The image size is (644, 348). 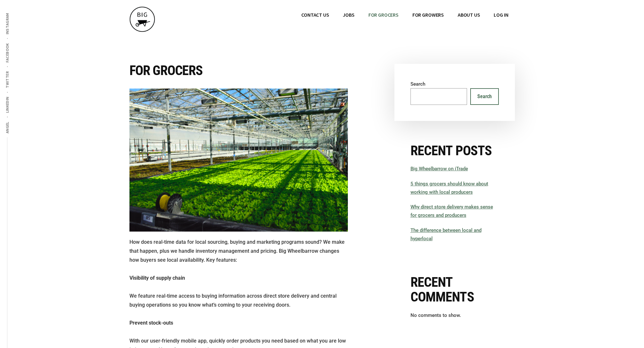 I want to click on label: Search, so click(x=418, y=84).